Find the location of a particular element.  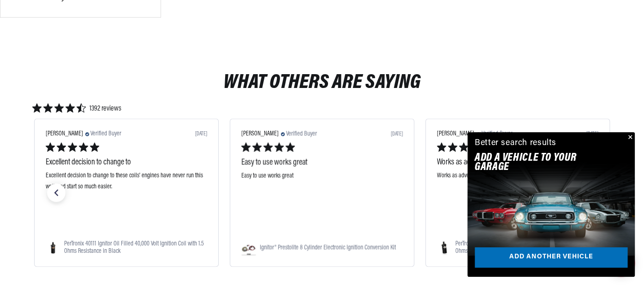

div: slide 7 out of 7 is located at coordinates (126, 193).